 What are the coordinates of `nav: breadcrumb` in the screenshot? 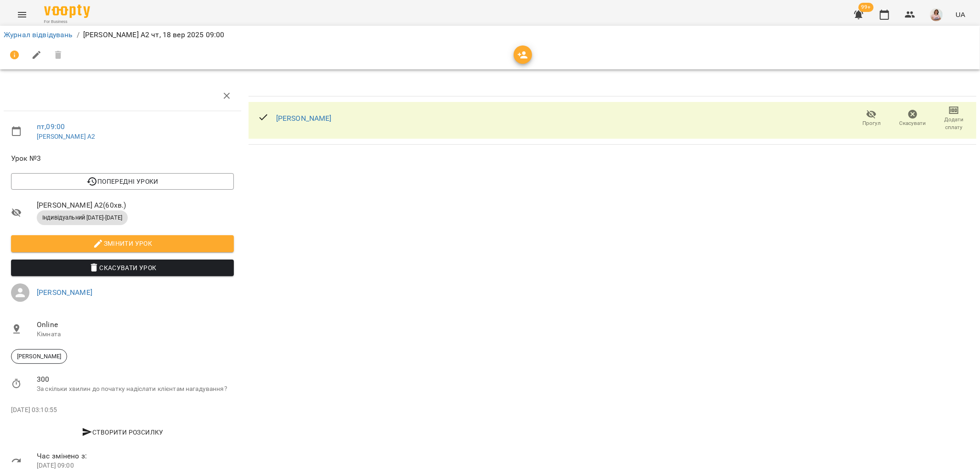 It's located at (490, 35).